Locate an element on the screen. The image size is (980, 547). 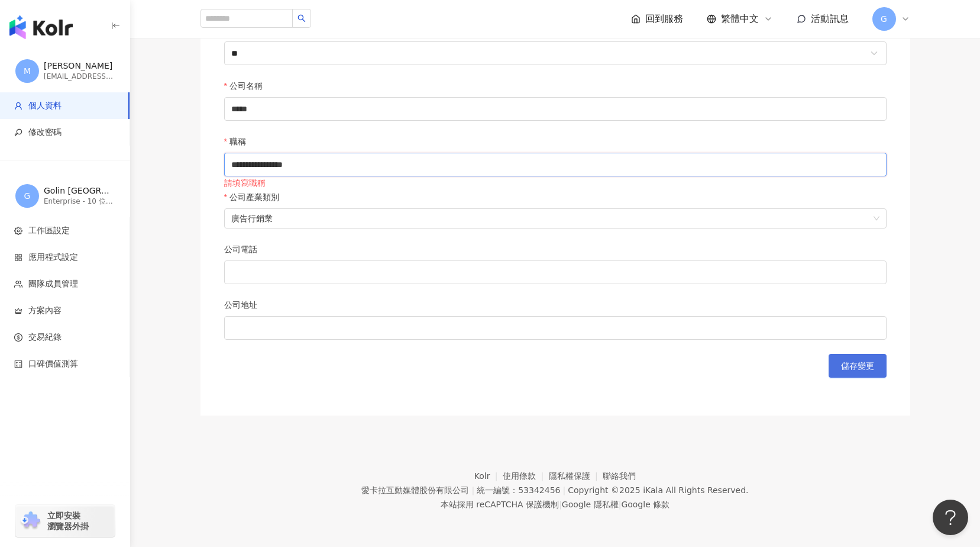
span: 口碑價值測算 is located at coordinates (53, 364).